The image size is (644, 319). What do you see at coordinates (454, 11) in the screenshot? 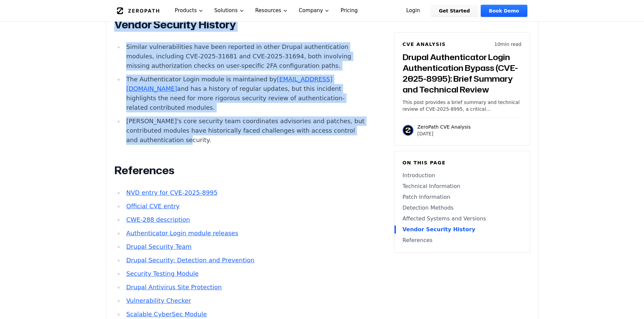
I see `a: Get Started` at bounding box center [454, 11].